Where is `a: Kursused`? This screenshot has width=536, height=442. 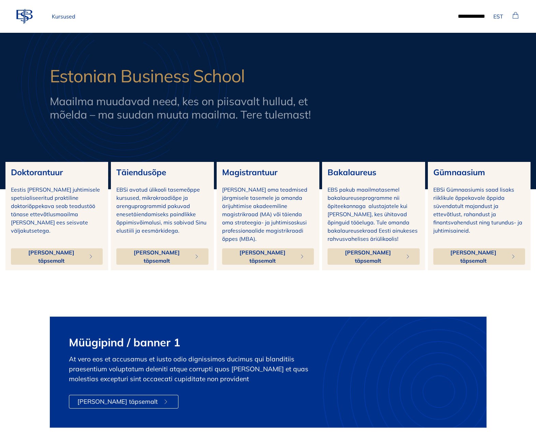
a: Kursused is located at coordinates (63, 16).